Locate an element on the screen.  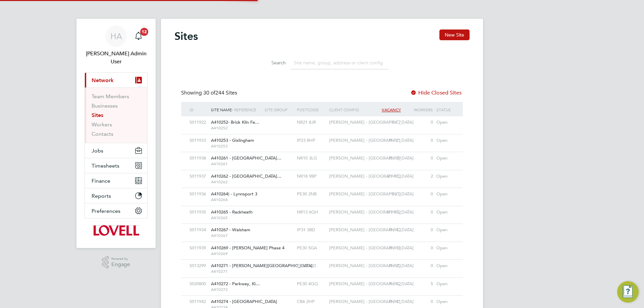
div: NR18 9BP is located at coordinates (311, 176).